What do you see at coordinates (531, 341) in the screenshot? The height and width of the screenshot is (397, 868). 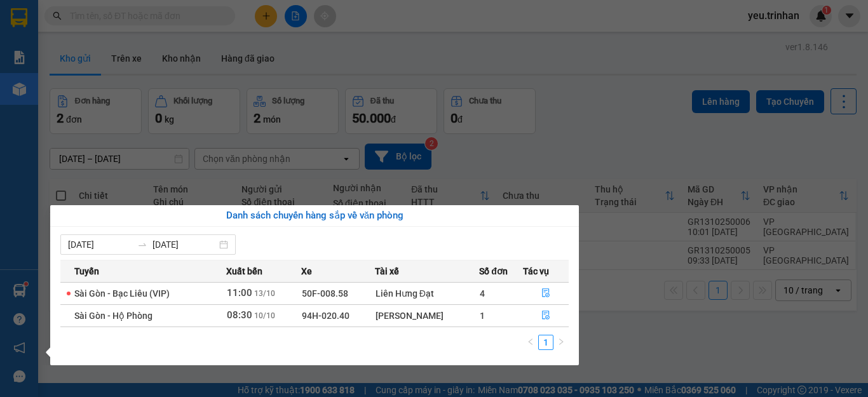 I see `span: left` at bounding box center [531, 341].